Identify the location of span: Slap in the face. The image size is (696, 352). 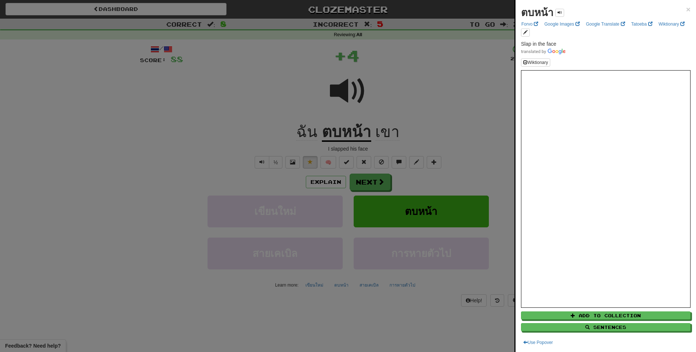
(538, 44).